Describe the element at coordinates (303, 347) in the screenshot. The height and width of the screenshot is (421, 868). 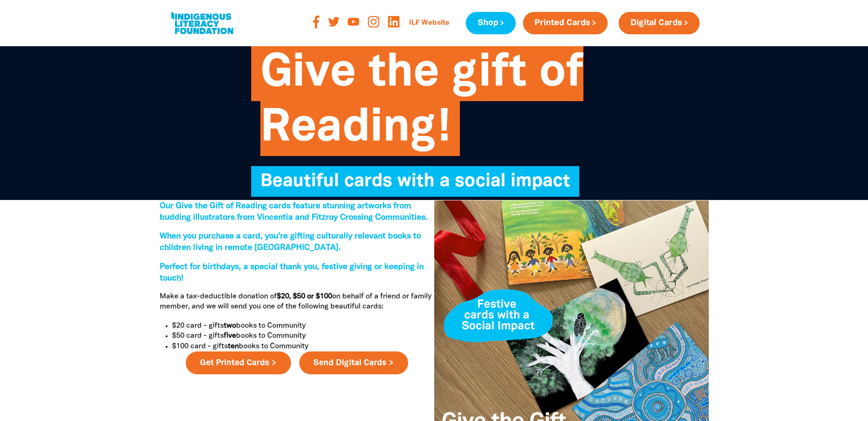
I see `p: $100 card - gifts books to Community` at that location.